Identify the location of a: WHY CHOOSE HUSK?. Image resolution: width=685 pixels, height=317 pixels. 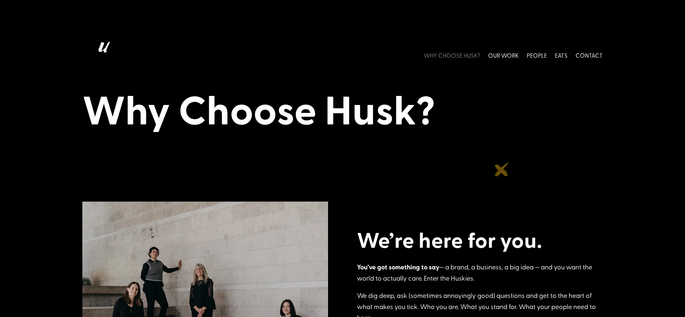
(452, 55).